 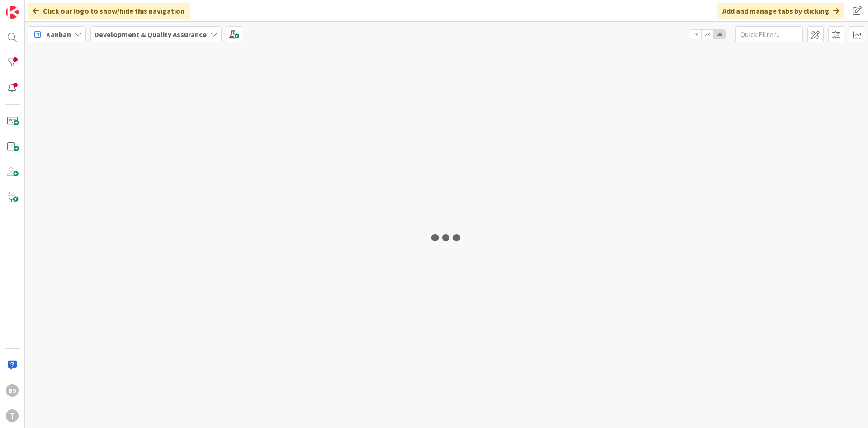 What do you see at coordinates (769, 34) in the screenshot?
I see `input: Quick Filter...` at bounding box center [769, 34].